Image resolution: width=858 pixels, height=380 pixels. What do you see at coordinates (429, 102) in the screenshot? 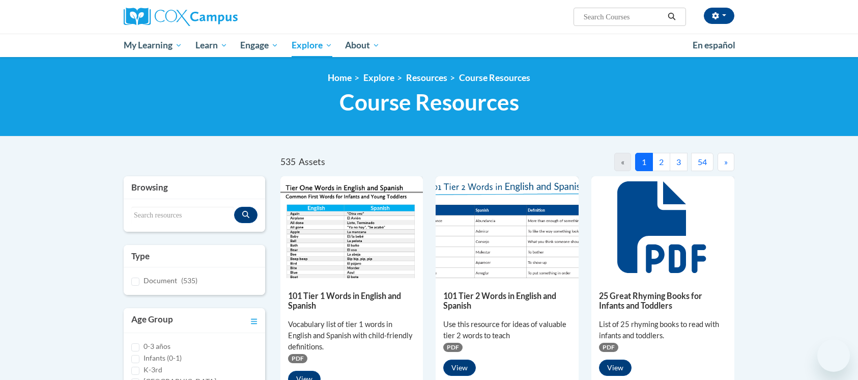
I see `span: Course Resources` at bounding box center [429, 102].